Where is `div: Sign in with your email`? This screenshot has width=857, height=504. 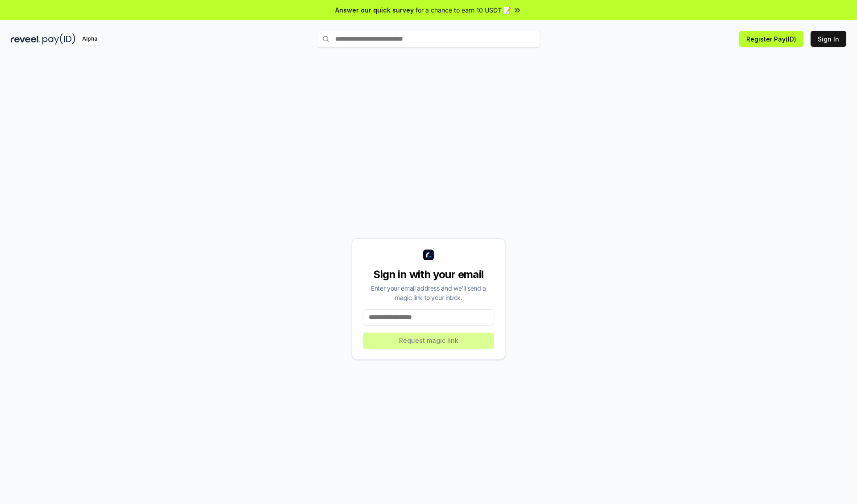
div: Sign in with your email is located at coordinates (428, 274).